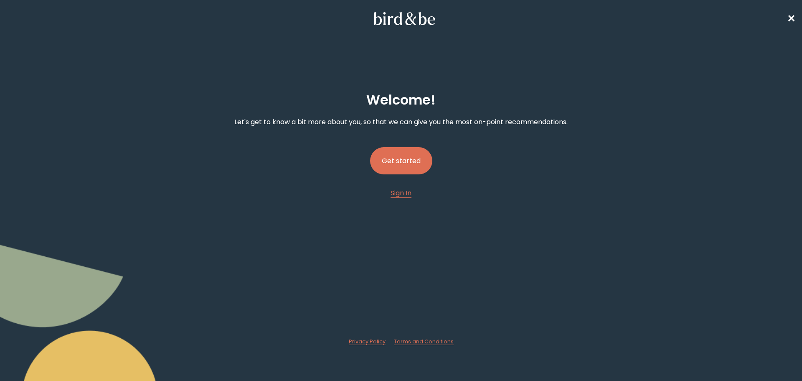 The width and height of the screenshot is (802, 381). Describe the element at coordinates (367, 341) in the screenshot. I see `span: Privacy Policy` at that location.